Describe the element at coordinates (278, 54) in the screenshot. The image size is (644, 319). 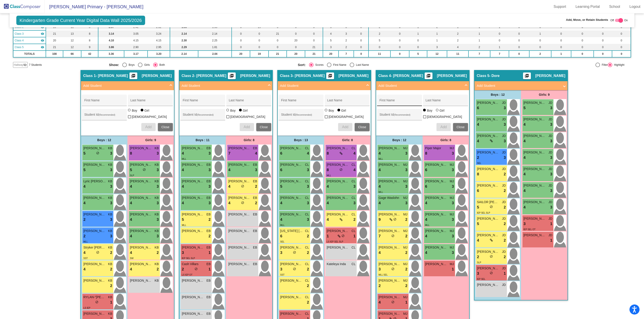
I see `td: 21` at that location.